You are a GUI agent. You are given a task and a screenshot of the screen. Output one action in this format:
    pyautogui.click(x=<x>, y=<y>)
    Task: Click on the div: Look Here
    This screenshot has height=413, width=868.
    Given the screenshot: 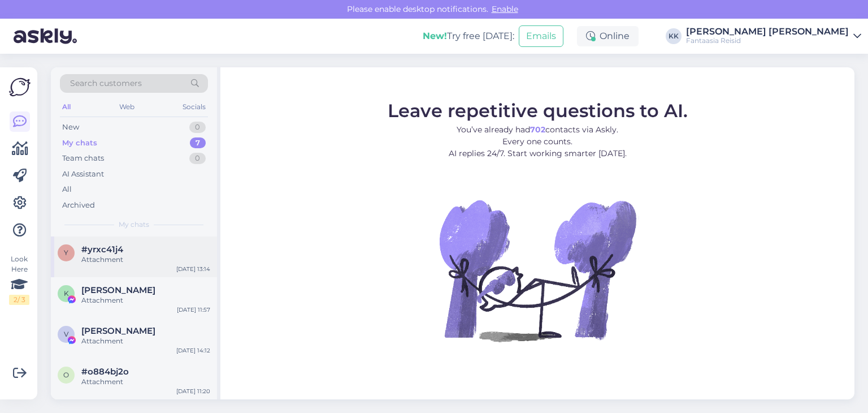 What is the action you would take?
    pyautogui.click(x=19, y=279)
    